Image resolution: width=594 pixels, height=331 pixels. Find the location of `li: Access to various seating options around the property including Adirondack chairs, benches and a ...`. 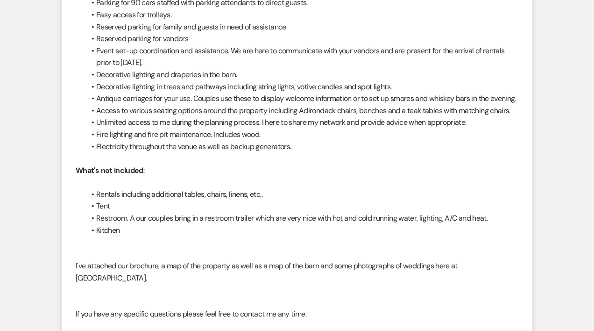

li: Access to various seating options around the property including Adirondack chairs, benches and a ... is located at coordinates (302, 111).